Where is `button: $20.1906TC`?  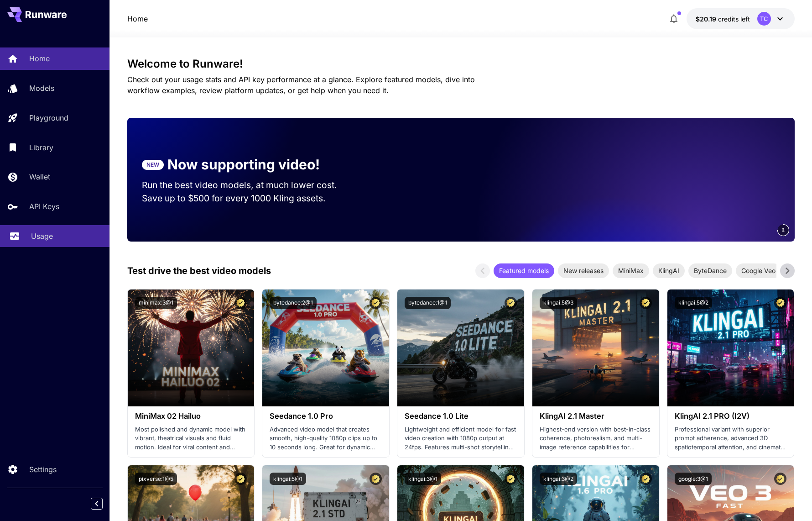 button: $20.1906TC is located at coordinates (741, 19).